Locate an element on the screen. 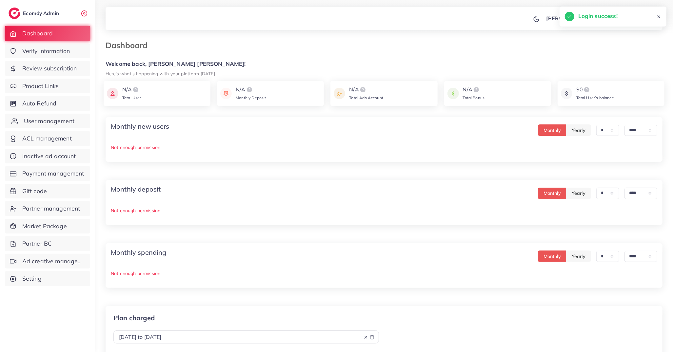 The height and width of the screenshot is (352, 673). h4: Monthly spending is located at coordinates (139, 253).